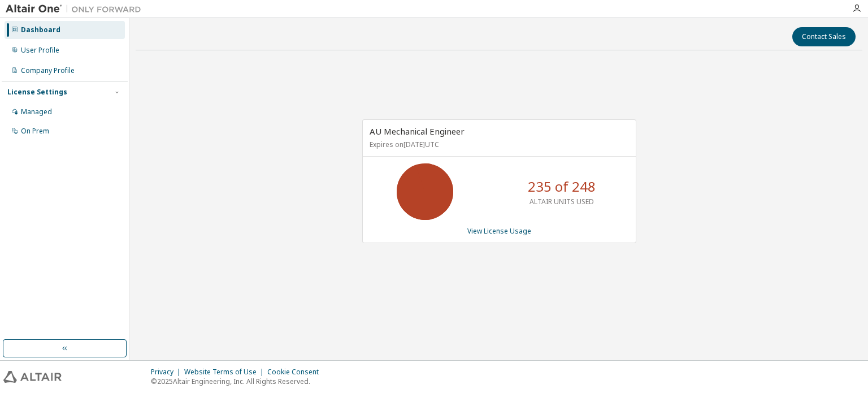 This screenshot has width=868, height=393. Describe the element at coordinates (47, 70) in the screenshot. I see `div: Company Profile` at that location.